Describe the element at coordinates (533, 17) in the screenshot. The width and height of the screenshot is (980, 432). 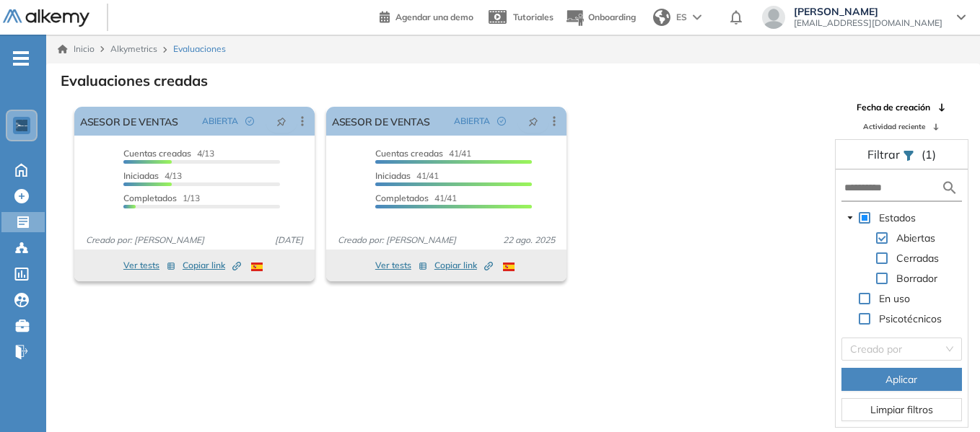
I see `span: Tutoriales` at that location.